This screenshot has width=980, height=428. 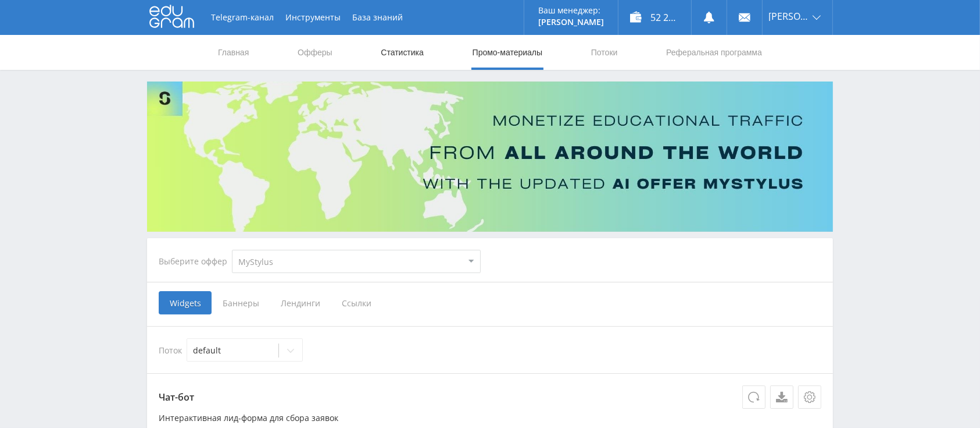 I want to click on span: Лендинги, so click(x=300, y=302).